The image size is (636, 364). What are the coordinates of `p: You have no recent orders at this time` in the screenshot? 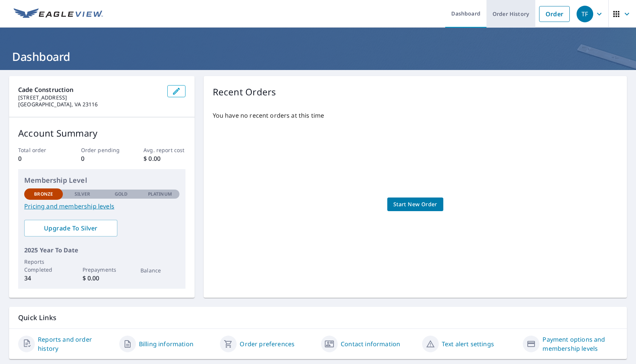 It's located at (415, 115).